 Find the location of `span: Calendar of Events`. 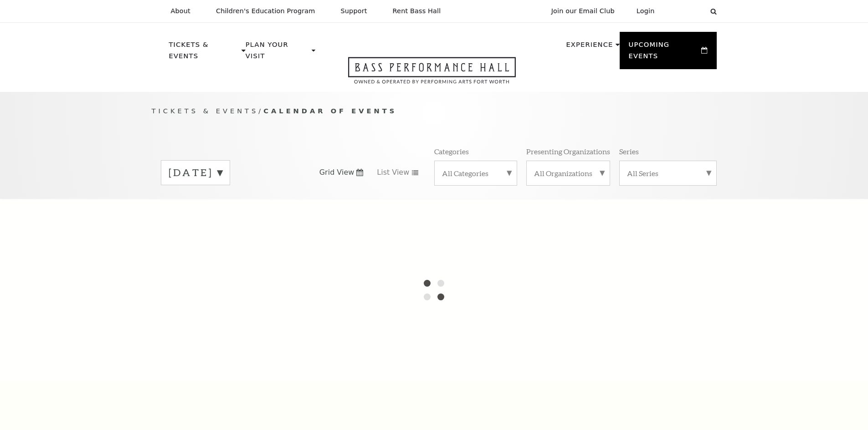

span: Calendar of Events is located at coordinates (330, 111).